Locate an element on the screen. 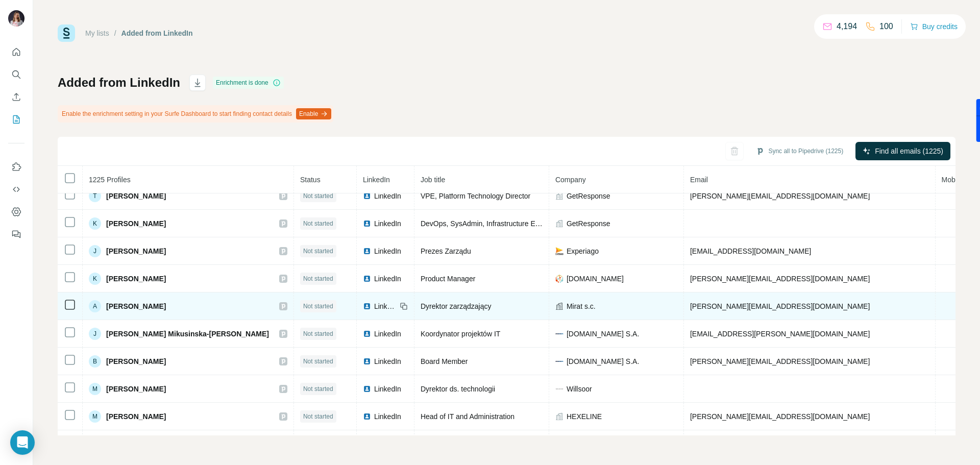 Image resolution: width=980 pixels, height=465 pixels. button: Sync all to Pipedrive (1225) is located at coordinates (799, 151).